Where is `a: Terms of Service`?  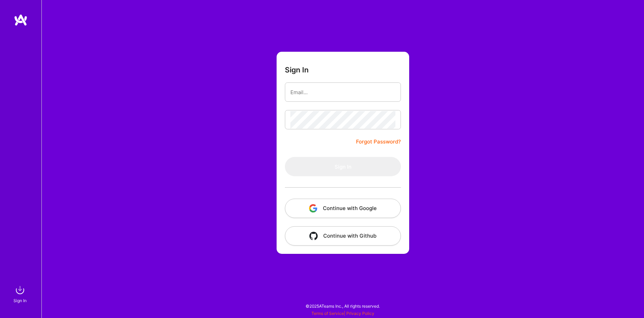 a: Terms of Service is located at coordinates (327, 313).